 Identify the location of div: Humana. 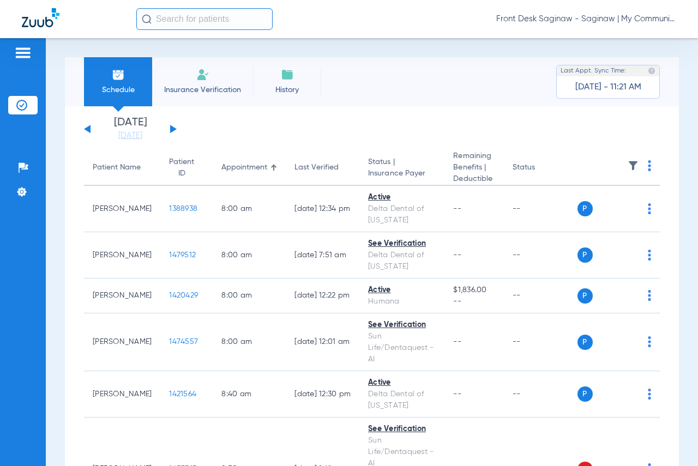
(402, 302).